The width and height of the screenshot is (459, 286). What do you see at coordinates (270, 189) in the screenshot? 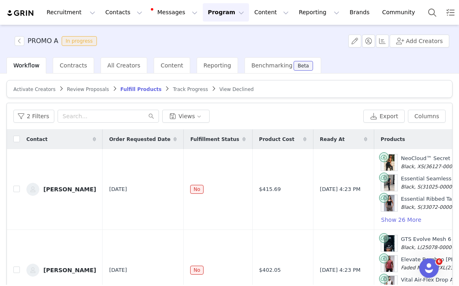
I see `span: $415.69` at bounding box center [270, 189].